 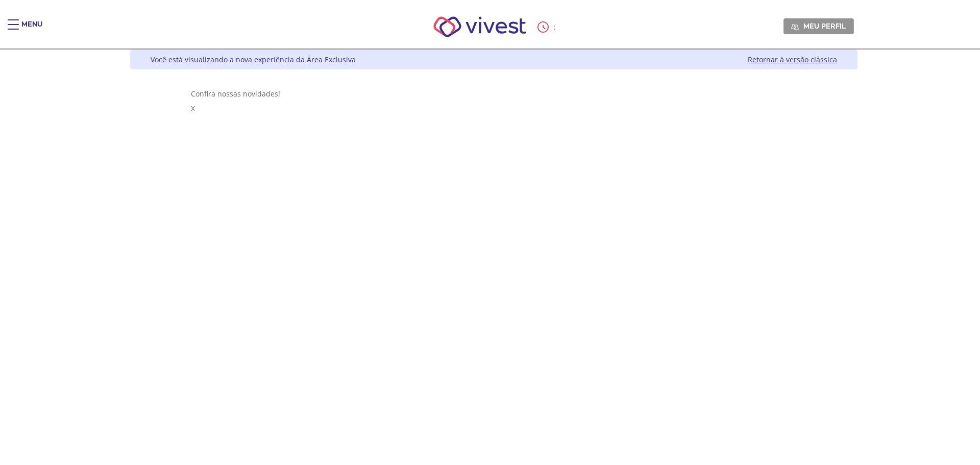 I want to click on div: Menu, so click(x=31, y=30).